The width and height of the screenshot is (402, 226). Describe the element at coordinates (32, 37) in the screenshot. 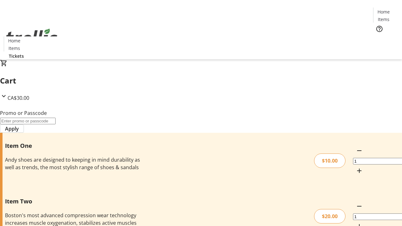

I see `img: Orient E2E Organization UZ4tP1Dm5l's Logo` at that location.